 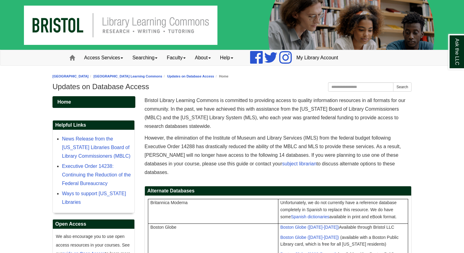 I want to click on a: About, so click(x=203, y=58).